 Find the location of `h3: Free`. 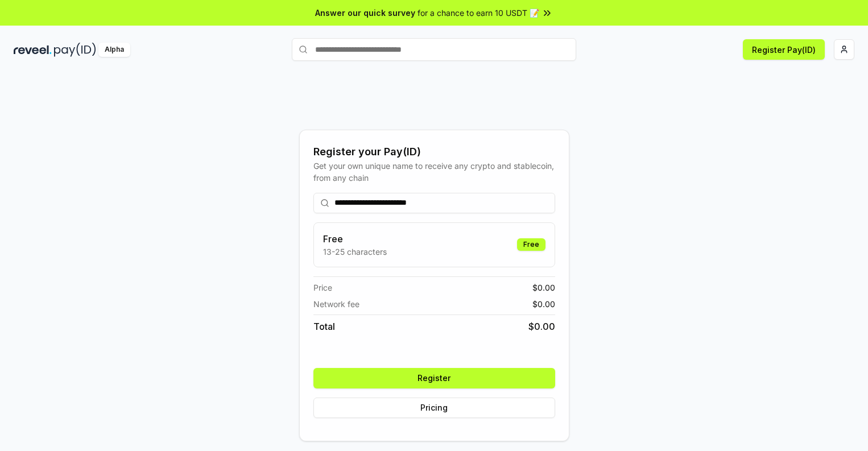

h3: Free is located at coordinates (355, 239).